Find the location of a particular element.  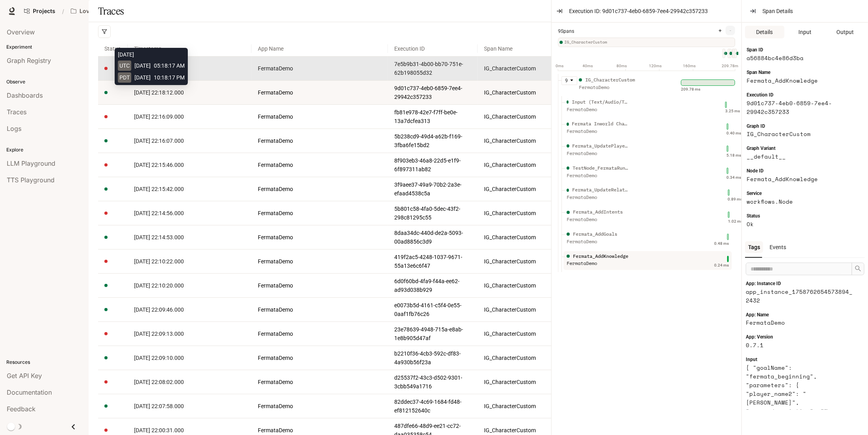

a: b2210f36-4cb3-592c-df83-4a930b56f23a is located at coordinates (432, 358).